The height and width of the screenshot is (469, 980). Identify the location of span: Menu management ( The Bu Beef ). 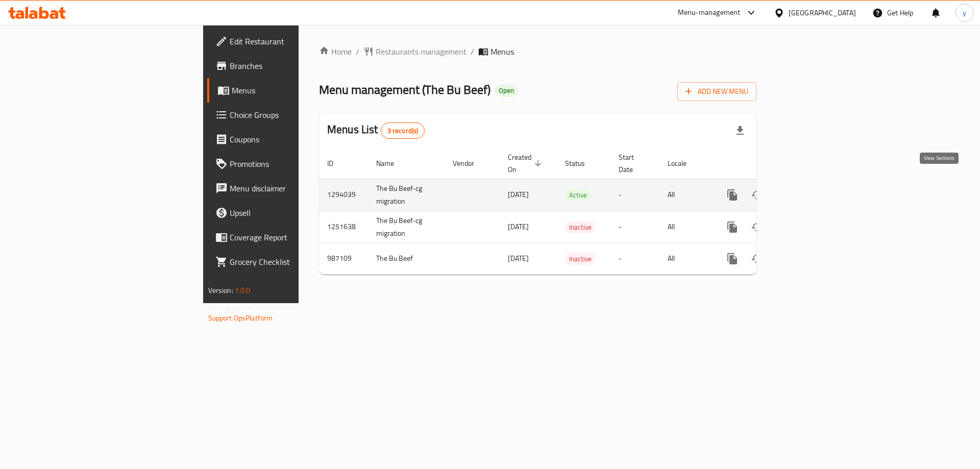
(405, 89).